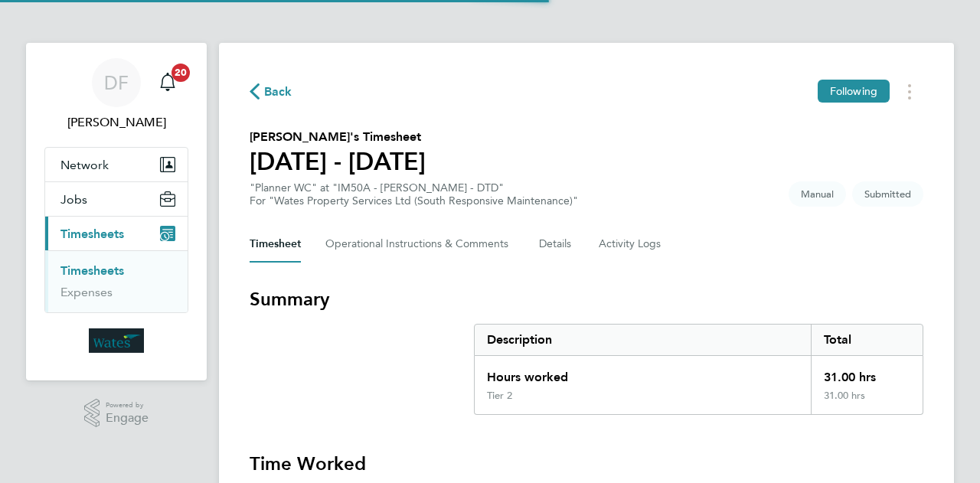  What do you see at coordinates (499, 396) in the screenshot?
I see `div: Tier 2` at bounding box center [499, 396].